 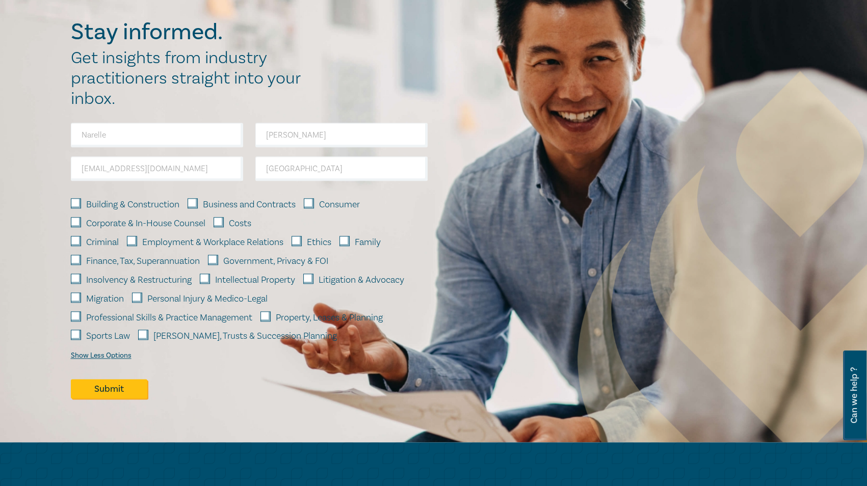 What do you see at coordinates (854, 396) in the screenshot?
I see `span: Can we help ?` at bounding box center [854, 396].